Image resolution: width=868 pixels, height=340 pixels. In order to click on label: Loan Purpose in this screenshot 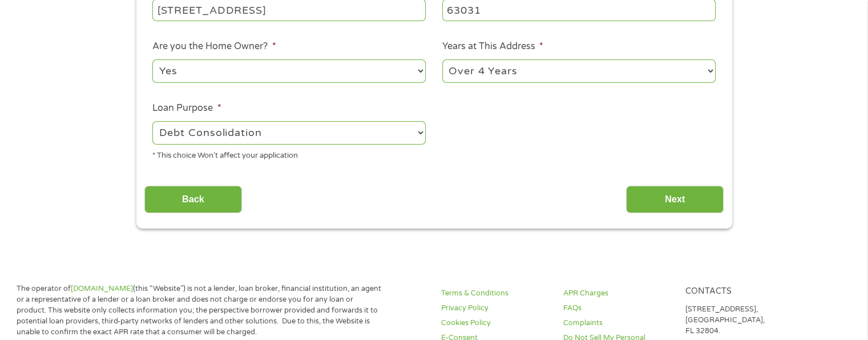, I will do `click(187, 108)`.